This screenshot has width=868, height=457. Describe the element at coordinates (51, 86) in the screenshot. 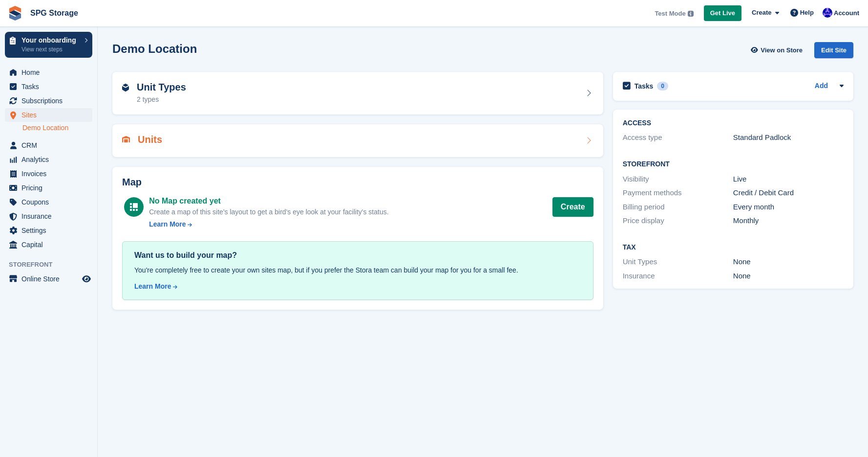

I see `span: Tasks` at that location.